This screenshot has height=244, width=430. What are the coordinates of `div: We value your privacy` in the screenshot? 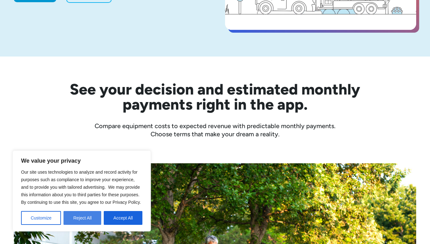 It's located at (82, 191).